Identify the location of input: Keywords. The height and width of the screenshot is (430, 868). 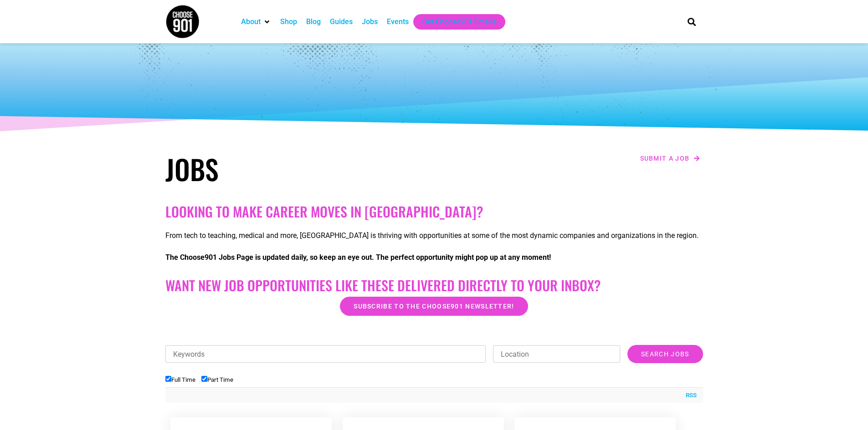
(326, 354).